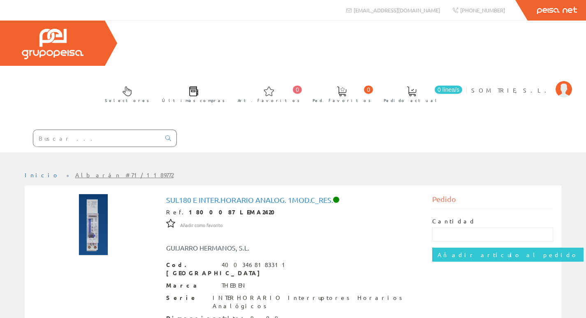  I want to click on a: Albarán #71/1189772, so click(124, 175).